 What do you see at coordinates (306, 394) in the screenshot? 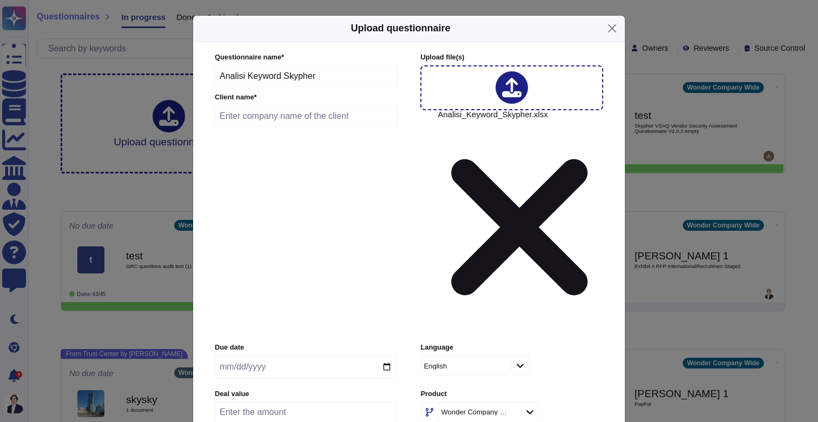
I see `label: Deal value` at bounding box center [306, 394].